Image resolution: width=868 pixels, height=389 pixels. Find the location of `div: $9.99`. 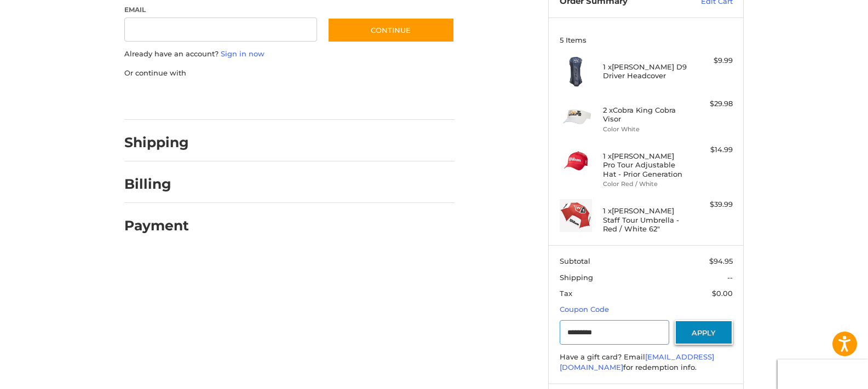

div: $9.99 is located at coordinates (711, 61).